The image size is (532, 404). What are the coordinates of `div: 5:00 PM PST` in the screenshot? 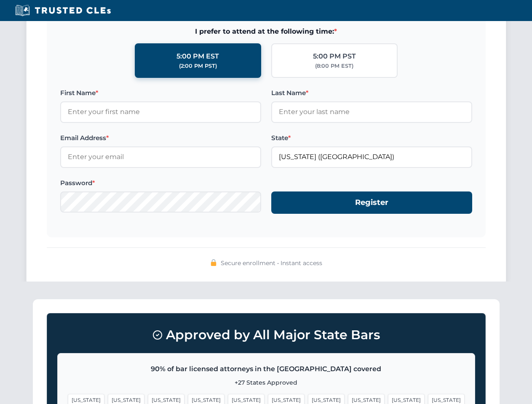 It's located at (334, 57).